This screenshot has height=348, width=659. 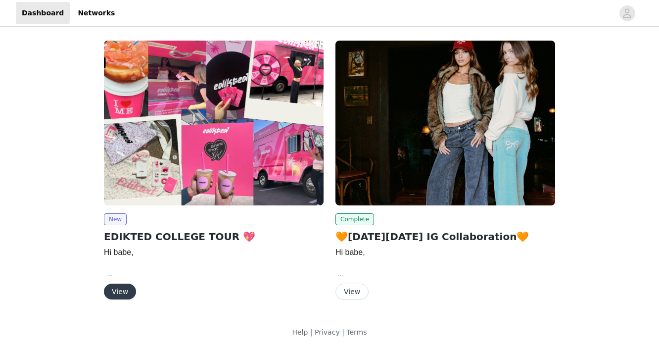 I want to click on a: Networks, so click(x=96, y=13).